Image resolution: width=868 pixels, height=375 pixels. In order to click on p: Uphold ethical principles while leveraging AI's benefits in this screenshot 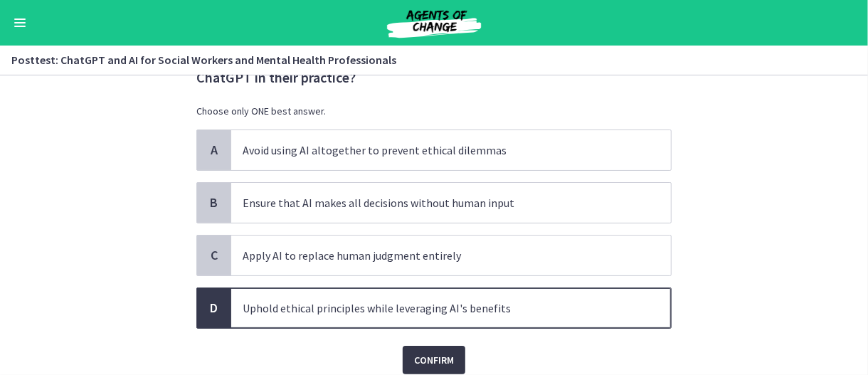, I will do `click(437, 308)`.